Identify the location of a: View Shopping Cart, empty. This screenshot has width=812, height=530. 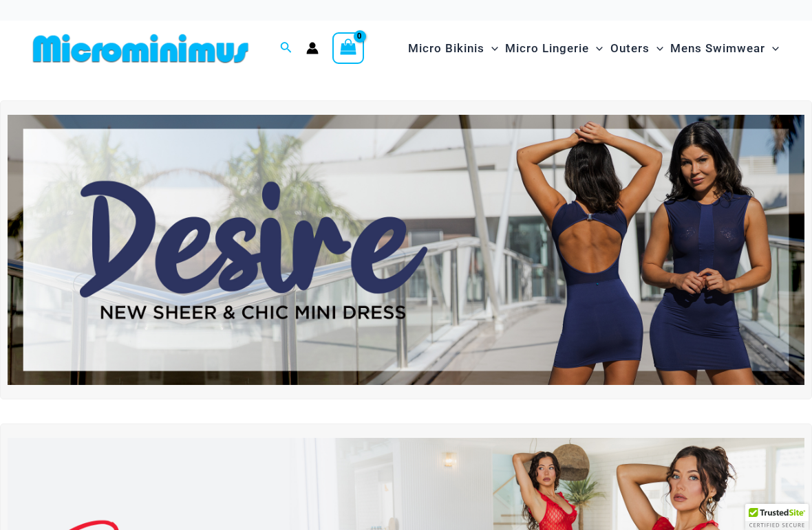
(348, 48).